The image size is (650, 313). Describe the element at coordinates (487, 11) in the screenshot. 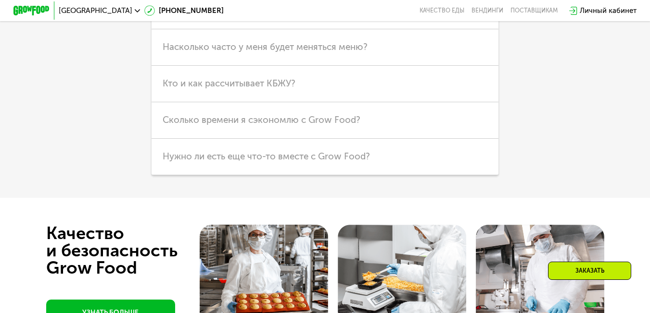

I see `a: Вендинги` at that location.